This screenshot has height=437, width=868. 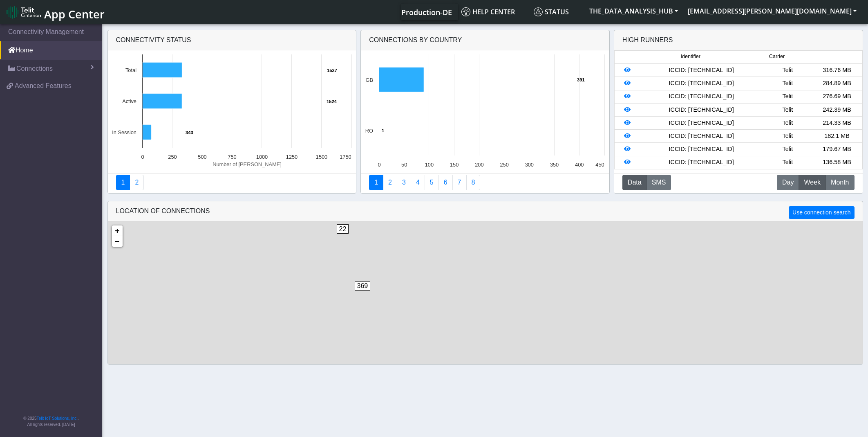 What do you see at coordinates (837, 110) in the screenshot?
I see `div: 242.39 MB` at bounding box center [837, 110].